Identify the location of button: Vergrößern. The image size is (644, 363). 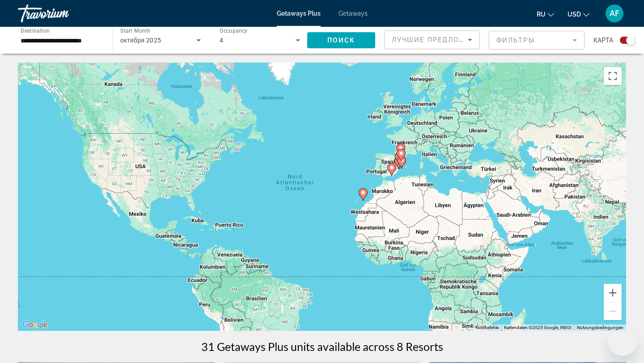
(612, 293).